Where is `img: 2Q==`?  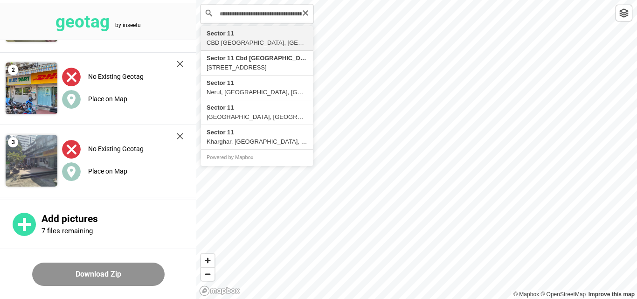 img: 2Q== is located at coordinates (31, 160).